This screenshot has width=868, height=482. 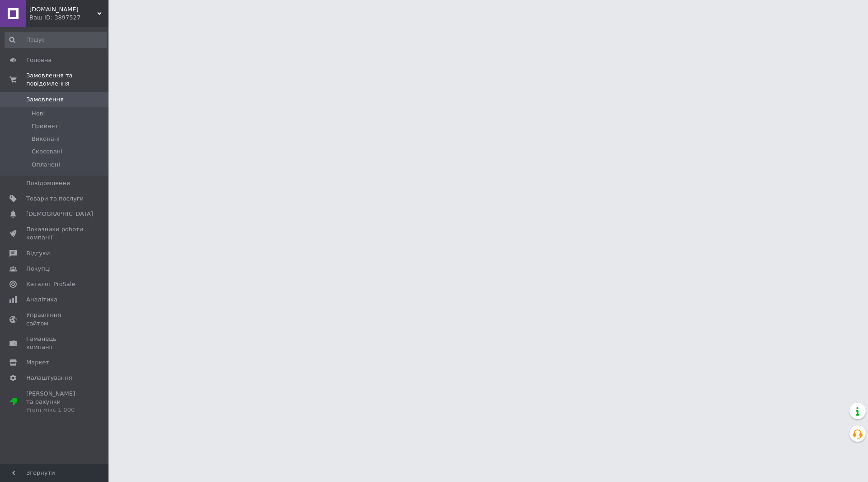 What do you see at coordinates (46, 165) in the screenshot?
I see `span: Оплачені` at bounding box center [46, 165].